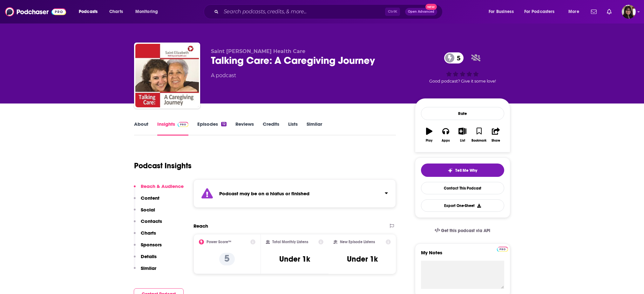 Image resolution: width=644 pixels, height=294 pixels. I want to click on h2: Total Monthly Listens, so click(290, 242).